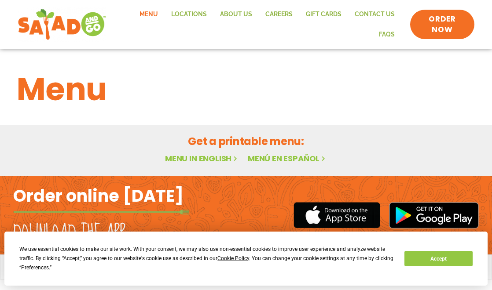  What do you see at coordinates (438, 259) in the screenshot?
I see `button: Accept` at bounding box center [438, 259].